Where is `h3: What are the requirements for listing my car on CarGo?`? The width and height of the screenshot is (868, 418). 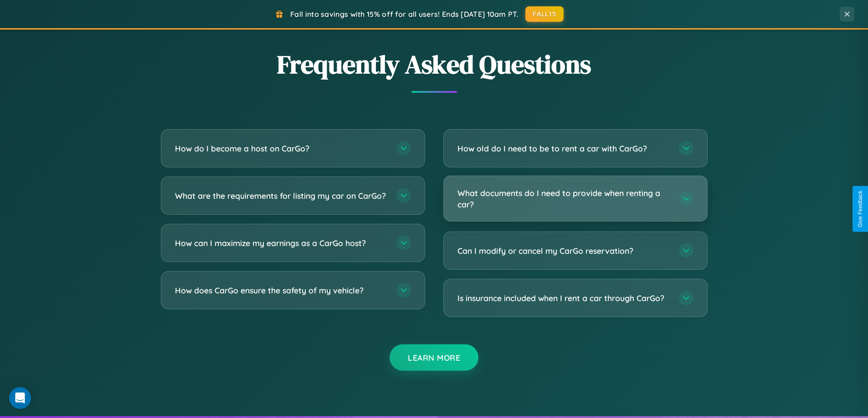 h3: What are the requirements for listing my car on CarGo? is located at coordinates (281, 196).